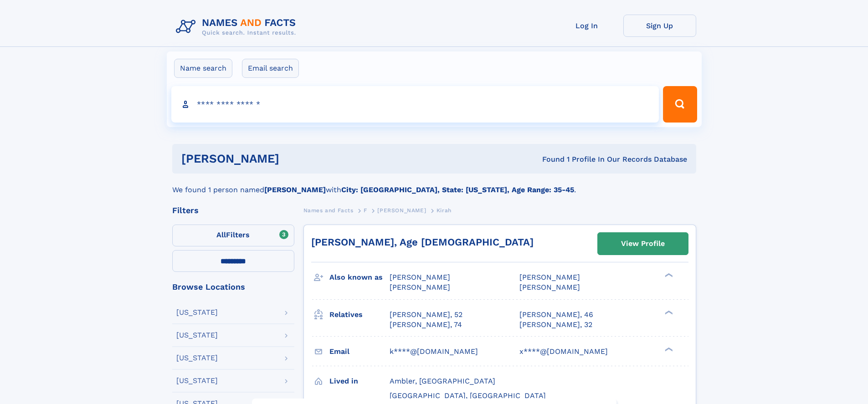 Image resolution: width=868 pixels, height=404 pixels. Describe the element at coordinates (660, 25) in the screenshot. I see `a: Sign Up` at that location.